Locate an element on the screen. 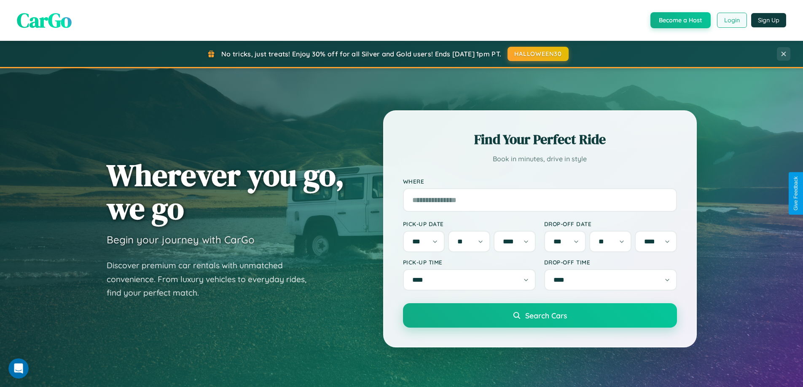 The width and height of the screenshot is (803, 387). span: CarGo is located at coordinates (44, 20).